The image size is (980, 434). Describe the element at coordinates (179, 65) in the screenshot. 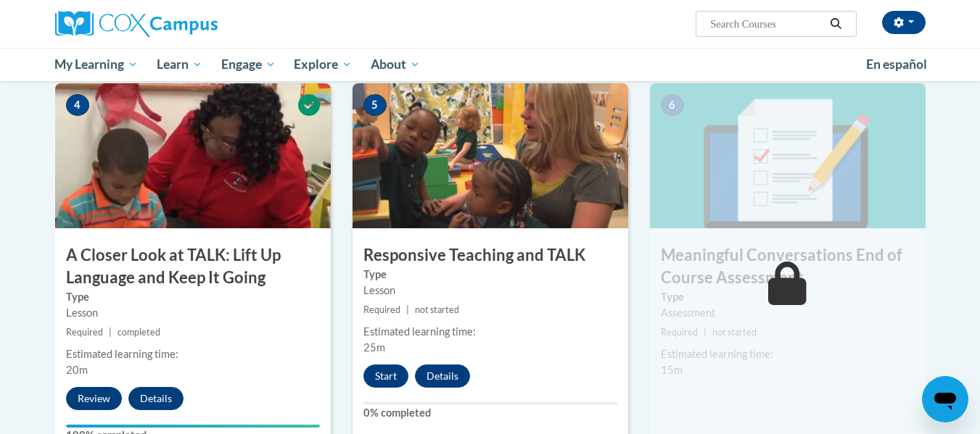

I see `span: Learn` at that location.